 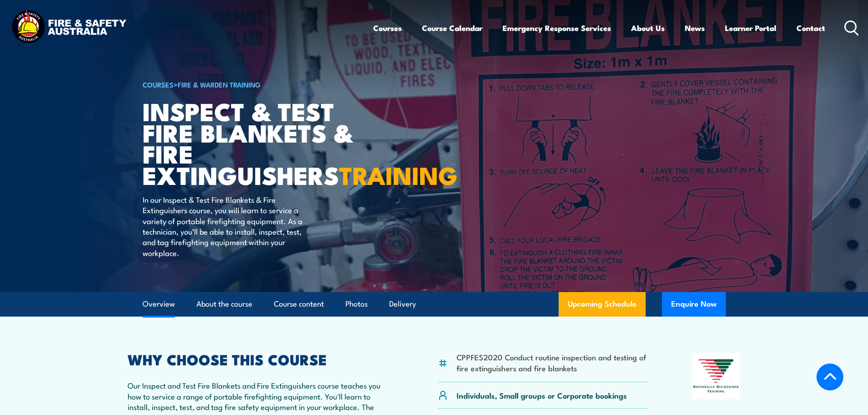 What do you see at coordinates (158, 84) in the screenshot?
I see `a: COURSES` at bounding box center [158, 84].